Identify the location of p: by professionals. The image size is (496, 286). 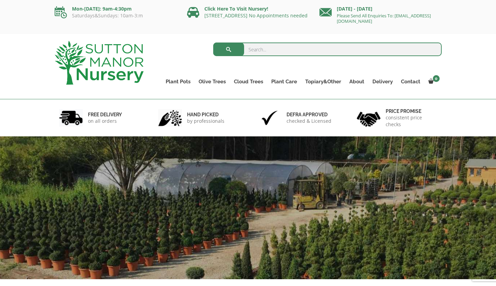
(206, 121).